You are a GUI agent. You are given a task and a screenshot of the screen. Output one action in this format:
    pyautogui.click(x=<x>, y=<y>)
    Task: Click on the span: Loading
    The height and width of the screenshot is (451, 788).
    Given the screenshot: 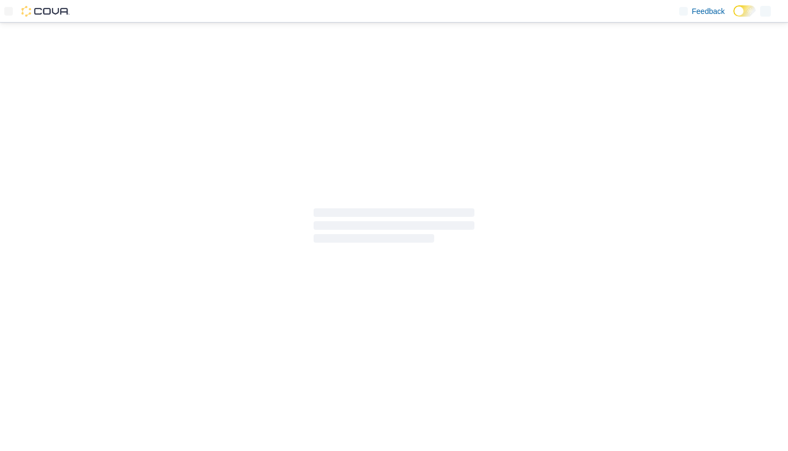 What is the action you would take?
    pyautogui.click(x=394, y=227)
    